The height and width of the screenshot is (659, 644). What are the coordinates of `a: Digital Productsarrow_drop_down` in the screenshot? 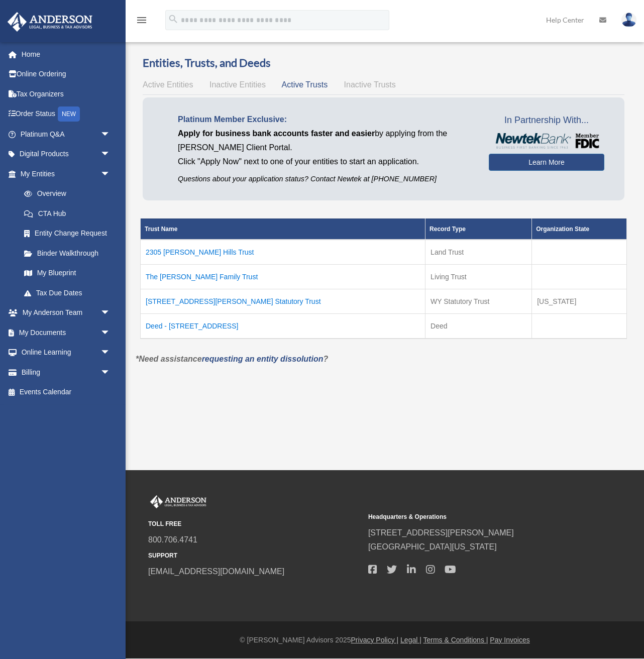 It's located at (66, 154).